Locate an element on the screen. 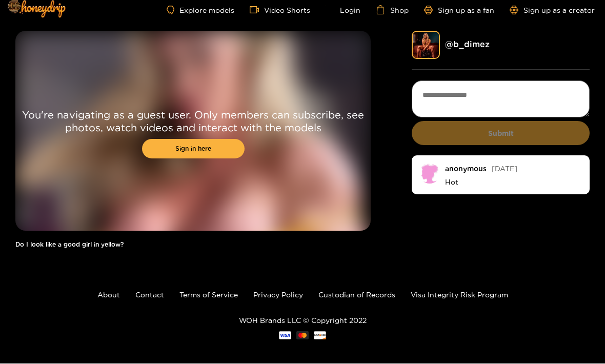  p: You're navigating as a guest user. Only members can subscribe, see photos, watch videos and inter... is located at coordinates (192, 121).